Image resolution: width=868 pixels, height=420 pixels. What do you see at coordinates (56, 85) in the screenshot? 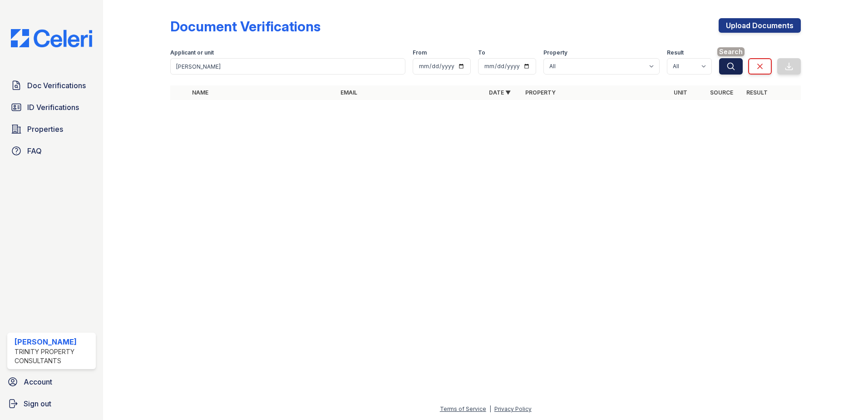
I see `span: Doc Verifications` at bounding box center [56, 85].